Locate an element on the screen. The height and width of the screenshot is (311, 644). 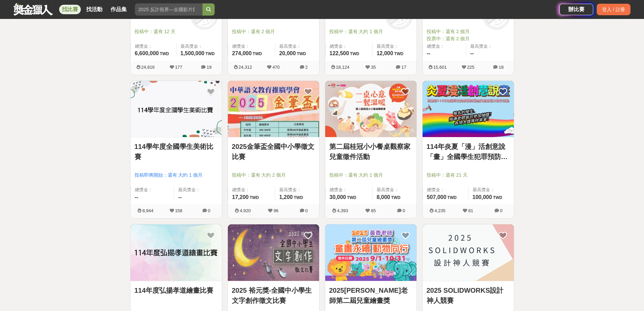
span: 20,000 is located at coordinates (287, 53).